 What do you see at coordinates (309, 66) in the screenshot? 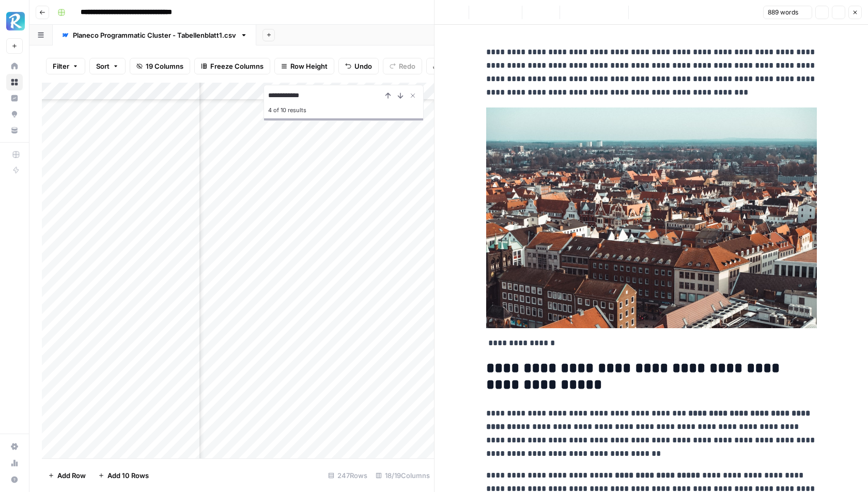
I see `span: Row Height` at bounding box center [309, 66].